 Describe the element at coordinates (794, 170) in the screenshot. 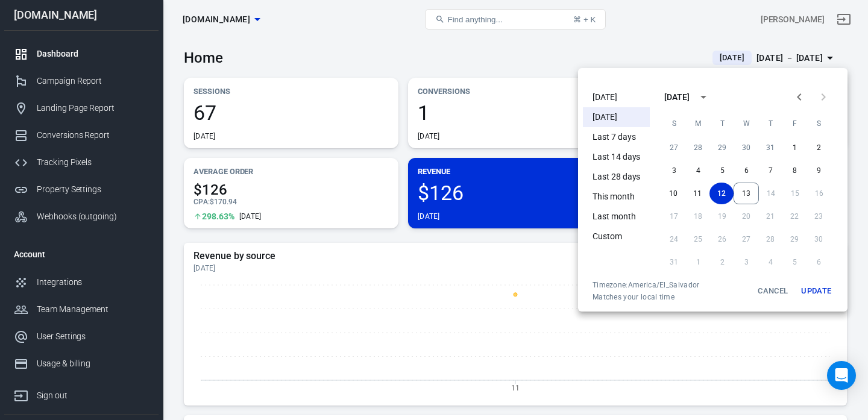

I see `button: 8` at that location.